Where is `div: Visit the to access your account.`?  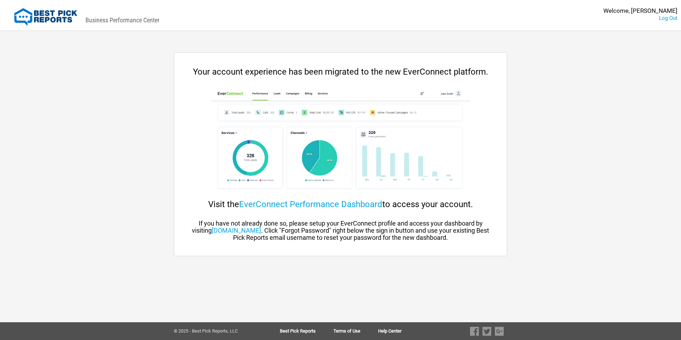
div: Visit the to access your account. is located at coordinates (341, 204).